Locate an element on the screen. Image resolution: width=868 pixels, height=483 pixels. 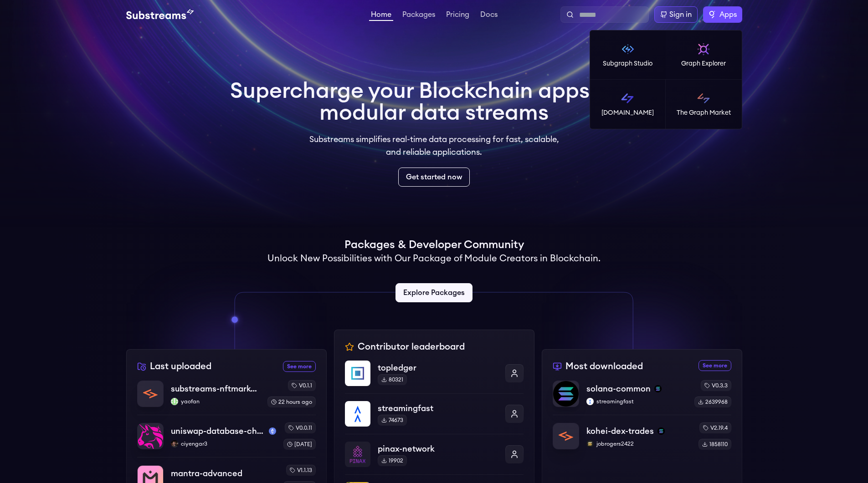
p: topledger is located at coordinates (438, 368).